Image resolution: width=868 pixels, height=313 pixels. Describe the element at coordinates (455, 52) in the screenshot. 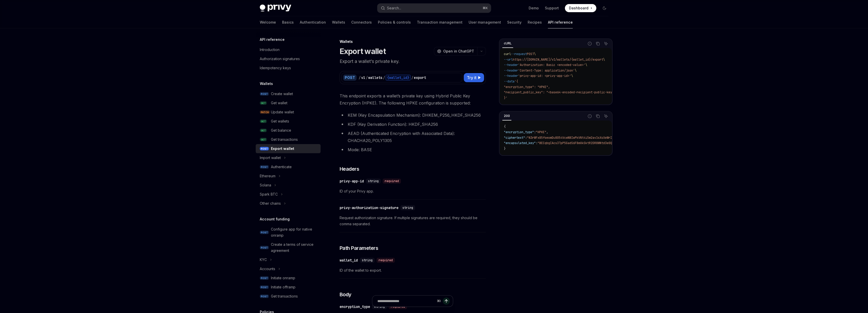

I see `button: Open in ChatGPT` at that location.